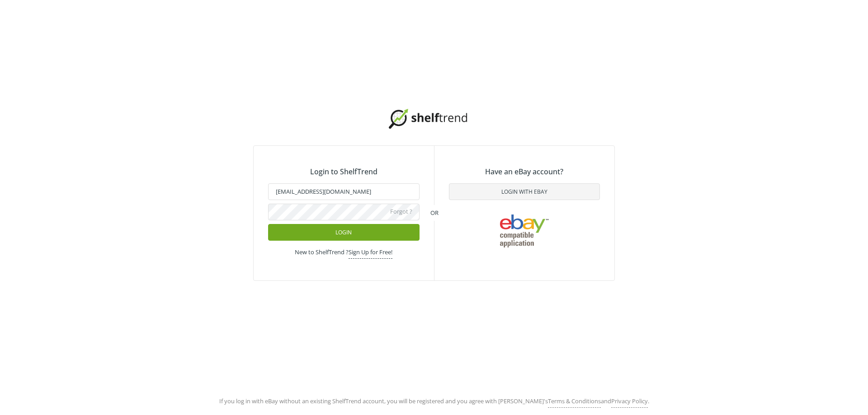  I want to click on a: Sign Up for Free!, so click(370, 253).